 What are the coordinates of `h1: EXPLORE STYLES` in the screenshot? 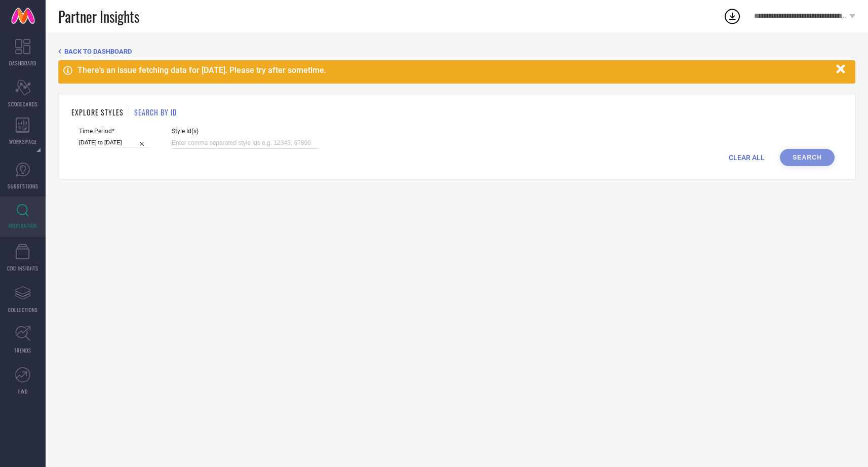 It's located at (98, 112).